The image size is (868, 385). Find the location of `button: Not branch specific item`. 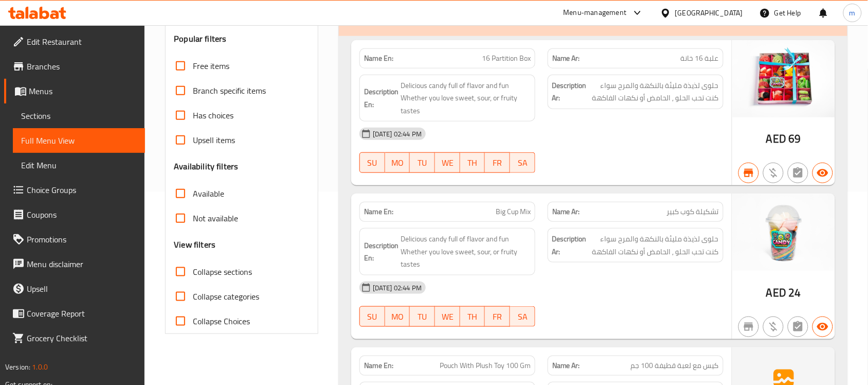

button: Not branch specific item is located at coordinates (749, 327).